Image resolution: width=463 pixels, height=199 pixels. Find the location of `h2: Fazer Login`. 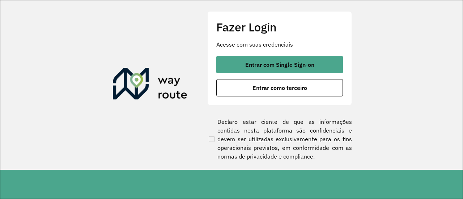

h2: Fazer Login is located at coordinates (280, 27).